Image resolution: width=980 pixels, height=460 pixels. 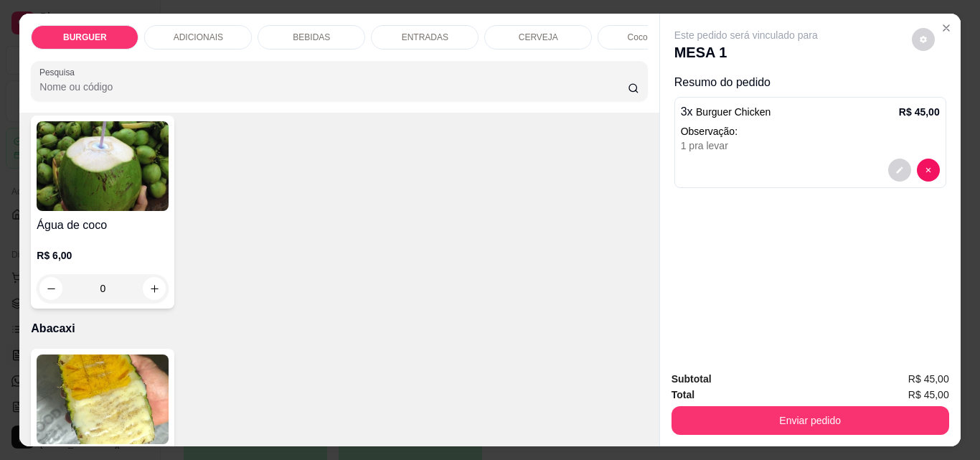 What do you see at coordinates (810, 132) in the screenshot?
I see `p: Observação:` at bounding box center [810, 132].